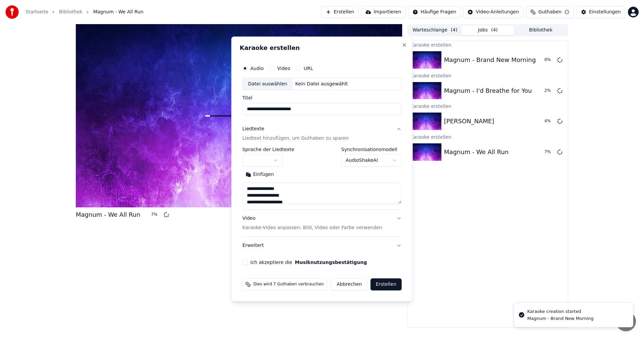  I want to click on div: Kein Datei ausgewählt, so click(321, 84).